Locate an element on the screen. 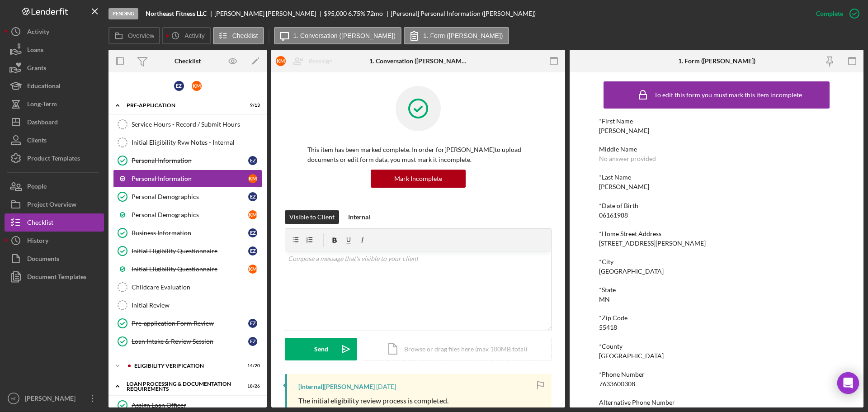  button: Send is located at coordinates (321, 349).